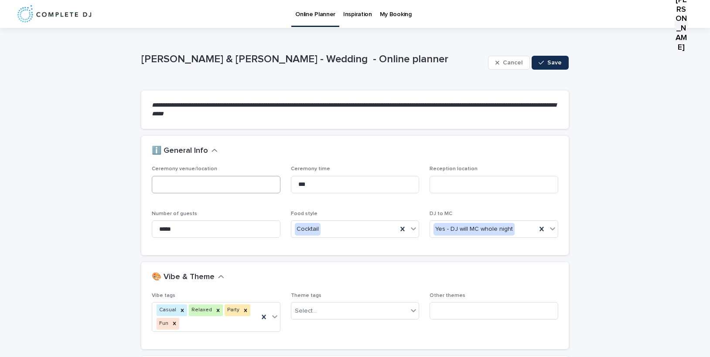  What do you see at coordinates (554, 63) in the screenshot?
I see `span: Save` at bounding box center [554, 63].